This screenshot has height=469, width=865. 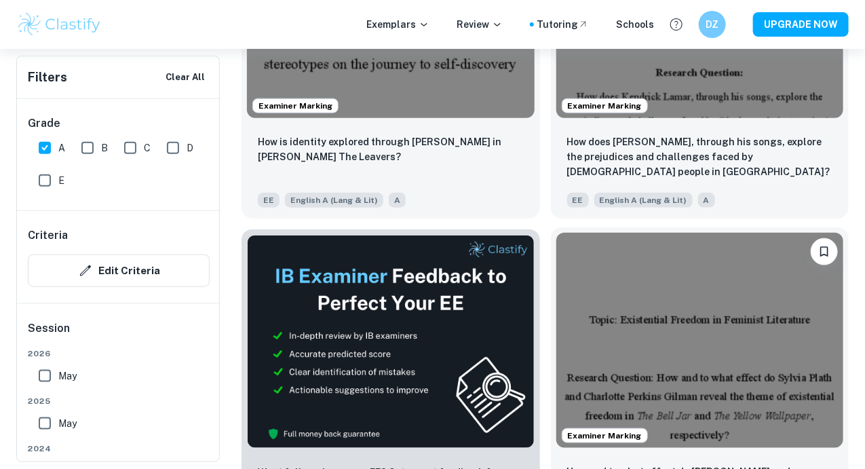 What do you see at coordinates (480, 24) in the screenshot?
I see `p: Review` at bounding box center [480, 24].